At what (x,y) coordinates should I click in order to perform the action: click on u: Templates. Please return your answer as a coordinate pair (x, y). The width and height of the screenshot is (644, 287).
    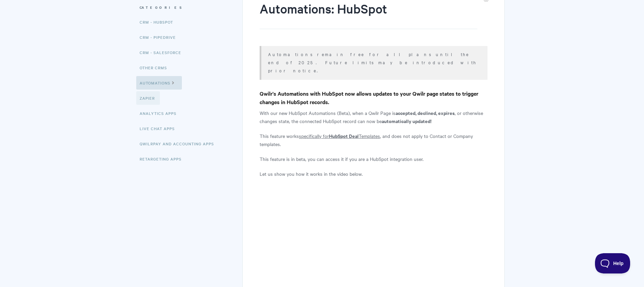
    Looking at the image, I should click on (369, 136).